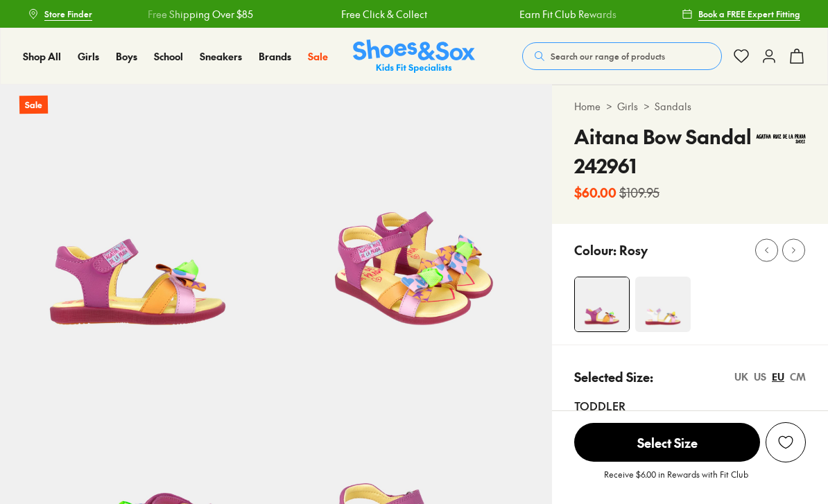 The width and height of the screenshot is (828, 504). Describe the element at coordinates (602, 304) in the screenshot. I see `img: 4-519788_1` at that location.